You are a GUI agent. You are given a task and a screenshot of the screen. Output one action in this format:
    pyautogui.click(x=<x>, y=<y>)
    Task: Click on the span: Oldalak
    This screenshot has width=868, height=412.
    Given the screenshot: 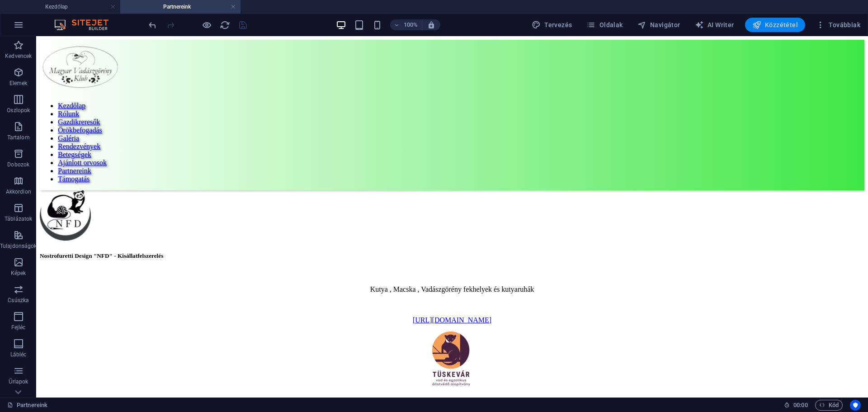 What is the action you would take?
    pyautogui.click(x=604, y=25)
    